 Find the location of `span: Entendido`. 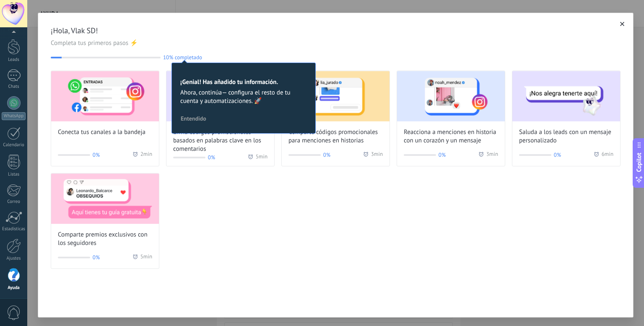

span: Entendido is located at coordinates (194, 119).